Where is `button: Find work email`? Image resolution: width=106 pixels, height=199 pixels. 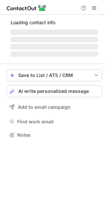 button: Find work email is located at coordinates (55, 122).